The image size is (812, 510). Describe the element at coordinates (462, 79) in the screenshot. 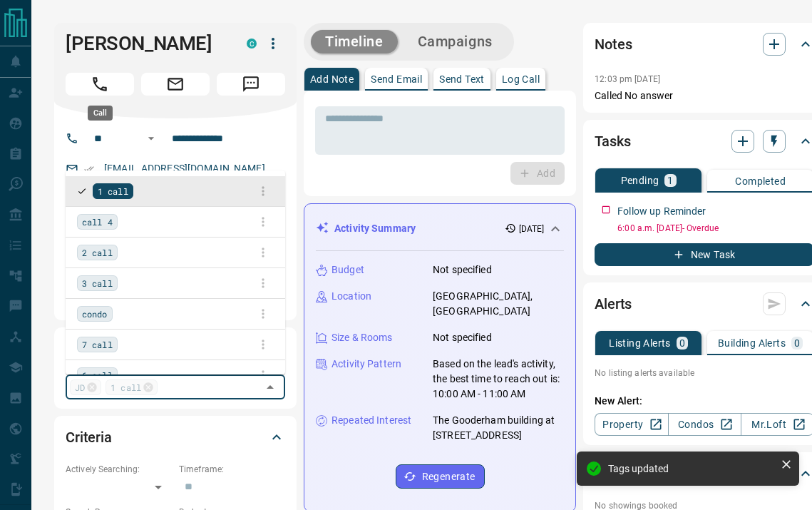

I see `p: Send Text` at that location.